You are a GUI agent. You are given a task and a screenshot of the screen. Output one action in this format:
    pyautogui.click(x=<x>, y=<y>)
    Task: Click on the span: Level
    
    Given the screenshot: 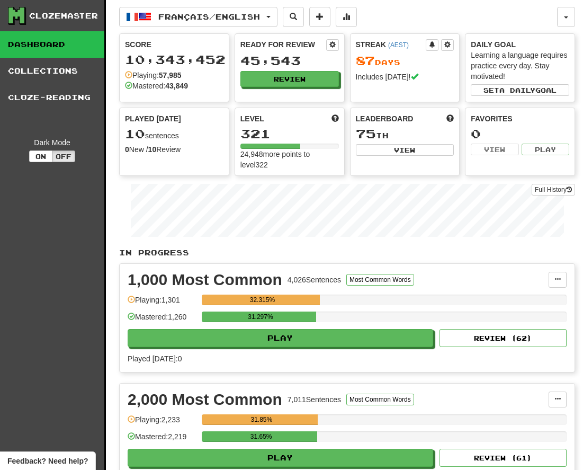 What is the action you would take?
    pyautogui.click(x=252, y=119)
    